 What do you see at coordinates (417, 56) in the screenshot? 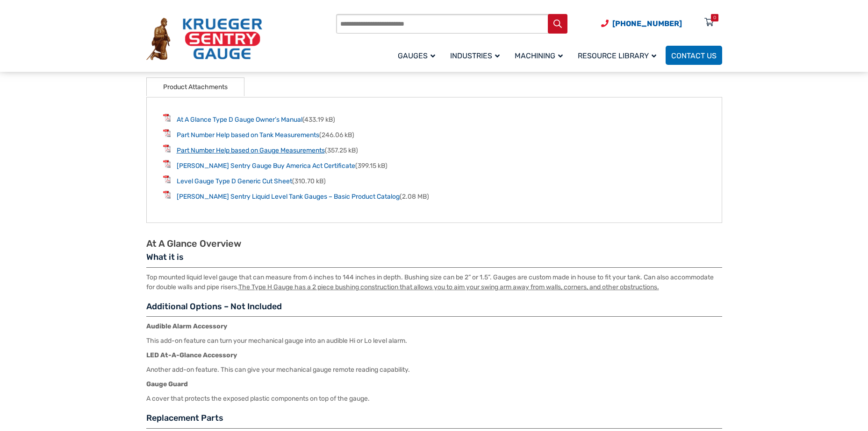
I see `span: Gauges` at bounding box center [417, 56].